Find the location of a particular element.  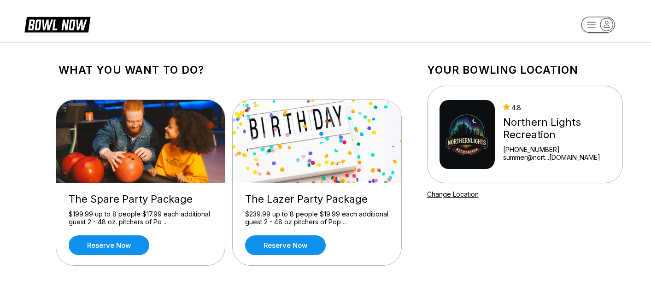

a: Change Location is located at coordinates (453, 194).